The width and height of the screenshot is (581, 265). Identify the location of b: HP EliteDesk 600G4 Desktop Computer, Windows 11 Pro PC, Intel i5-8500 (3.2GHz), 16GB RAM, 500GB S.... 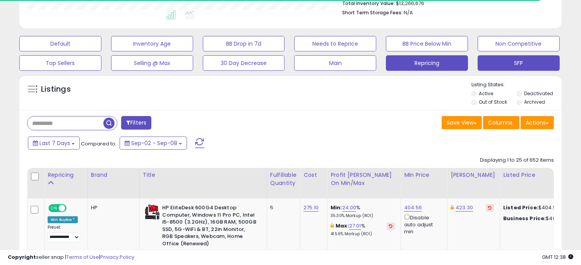
(209, 227).